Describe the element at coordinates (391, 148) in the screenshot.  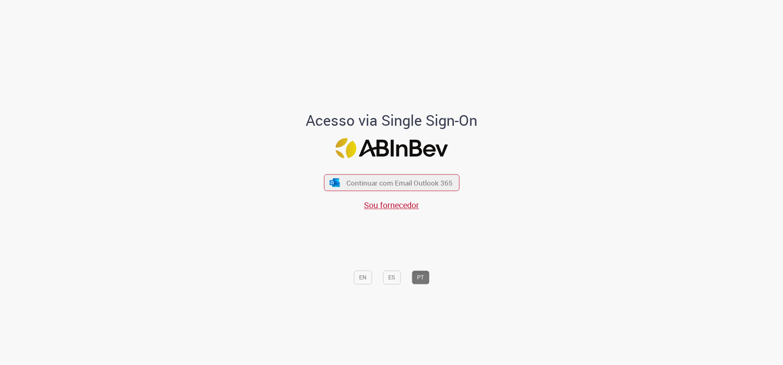
I see `img: Logo ABInBev` at that location.